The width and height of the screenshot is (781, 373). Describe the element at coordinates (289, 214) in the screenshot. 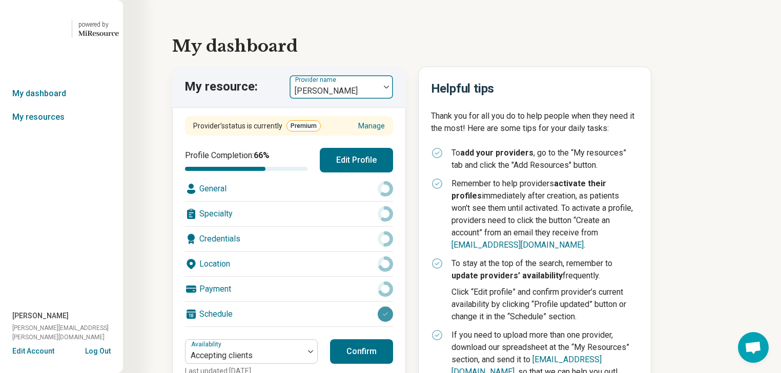

I see `div: Specialty` at that location.